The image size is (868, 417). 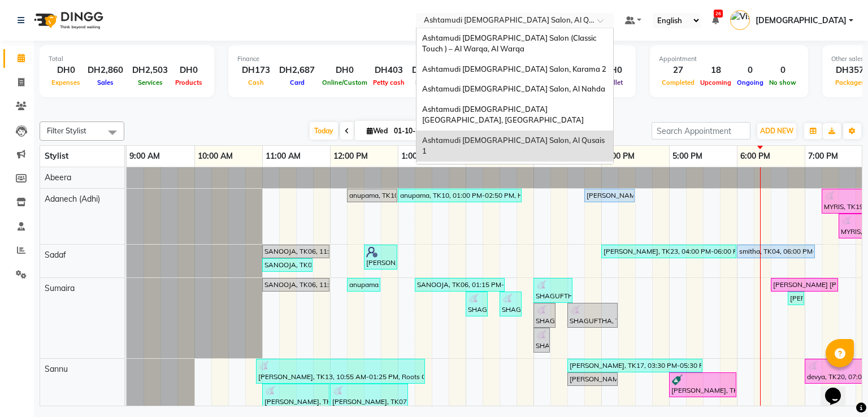 I want to click on ng-dropdown-panel: Options list, so click(x=515, y=96).